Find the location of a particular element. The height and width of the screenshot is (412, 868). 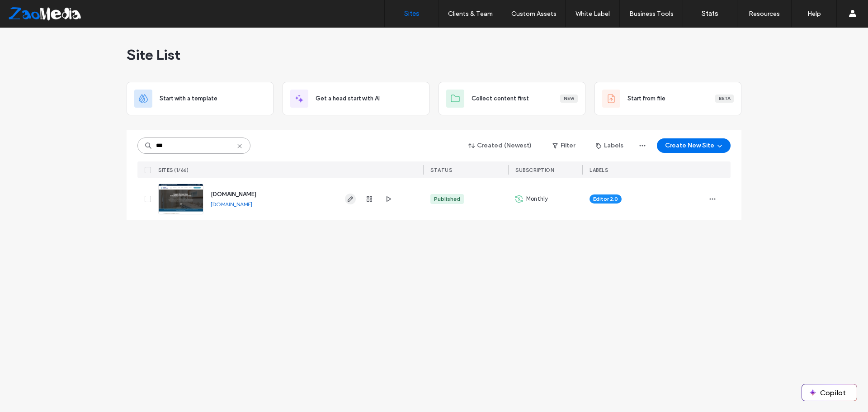

label: Help is located at coordinates (814, 14).